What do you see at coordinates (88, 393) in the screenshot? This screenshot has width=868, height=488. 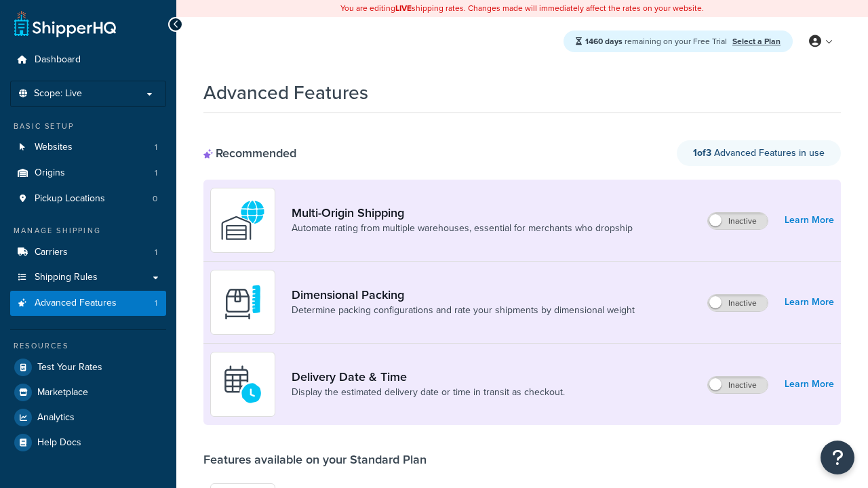 I see `li: Marketplace` at bounding box center [88, 393].